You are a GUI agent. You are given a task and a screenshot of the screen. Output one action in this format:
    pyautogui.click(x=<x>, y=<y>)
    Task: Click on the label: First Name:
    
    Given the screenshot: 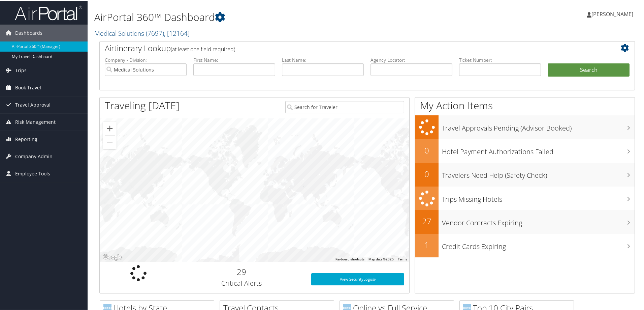 What is the action you would take?
    pyautogui.click(x=234, y=59)
    